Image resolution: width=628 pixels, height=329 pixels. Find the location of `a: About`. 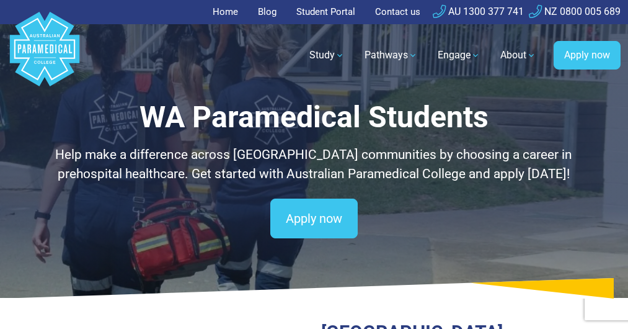

a: About is located at coordinates (519, 55).